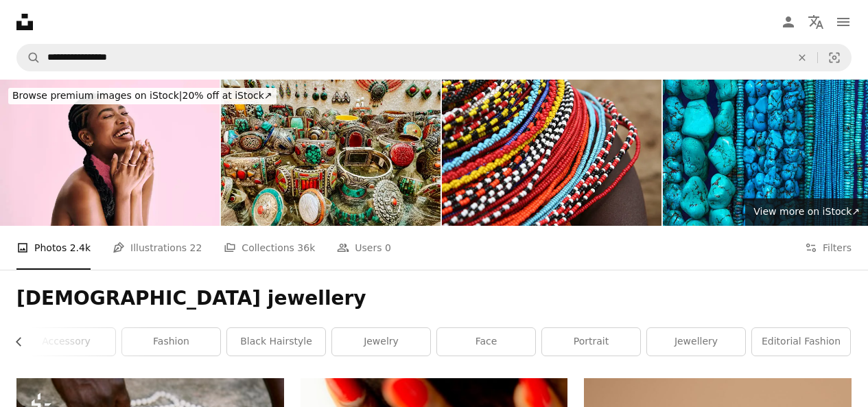  What do you see at coordinates (800, 342) in the screenshot?
I see `a: editorial fashion` at bounding box center [800, 342].